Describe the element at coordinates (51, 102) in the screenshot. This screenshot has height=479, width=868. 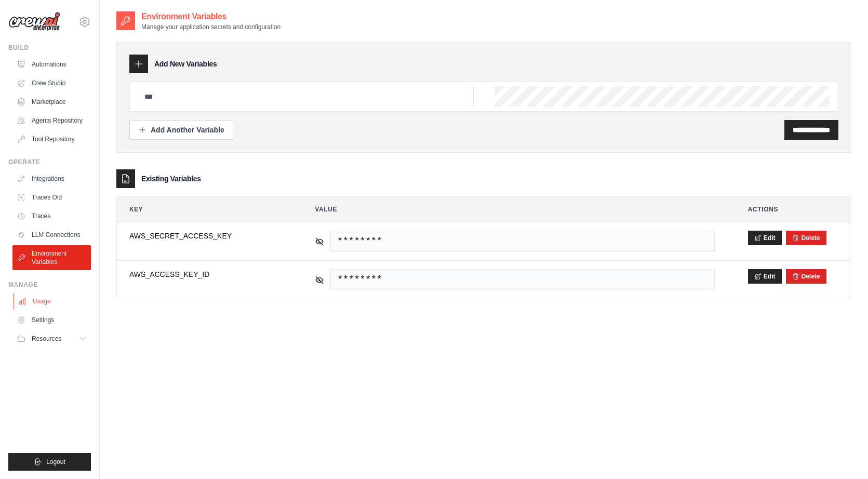
I see `a: Marketplace` at that location.